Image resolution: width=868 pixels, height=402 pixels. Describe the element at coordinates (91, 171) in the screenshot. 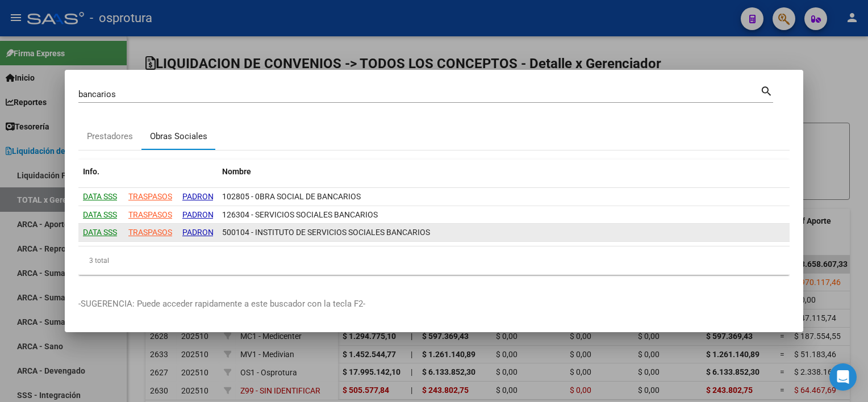

I see `span: Info.` at that location.